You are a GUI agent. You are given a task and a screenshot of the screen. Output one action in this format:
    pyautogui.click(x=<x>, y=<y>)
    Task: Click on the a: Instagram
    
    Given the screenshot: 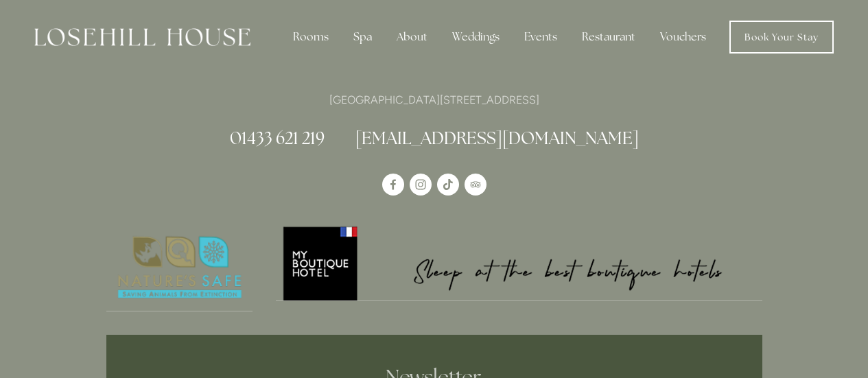 What is the action you would take?
    pyautogui.click(x=420, y=184)
    